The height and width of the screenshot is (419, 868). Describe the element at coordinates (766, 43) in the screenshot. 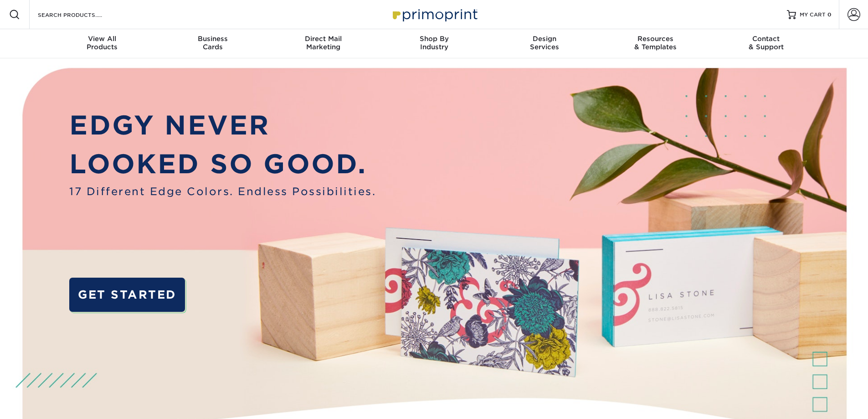

I see `div: & Support` at that location.